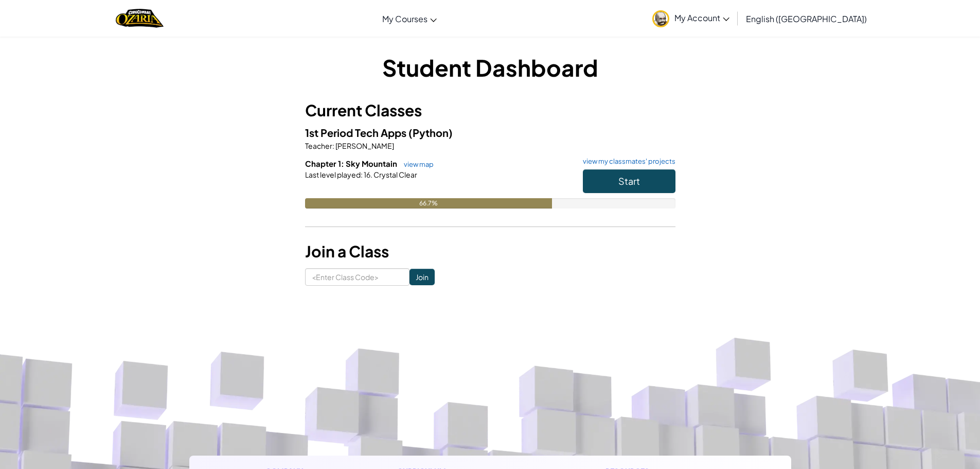  Describe the element at coordinates (422, 277) in the screenshot. I see `input: Join` at that location.